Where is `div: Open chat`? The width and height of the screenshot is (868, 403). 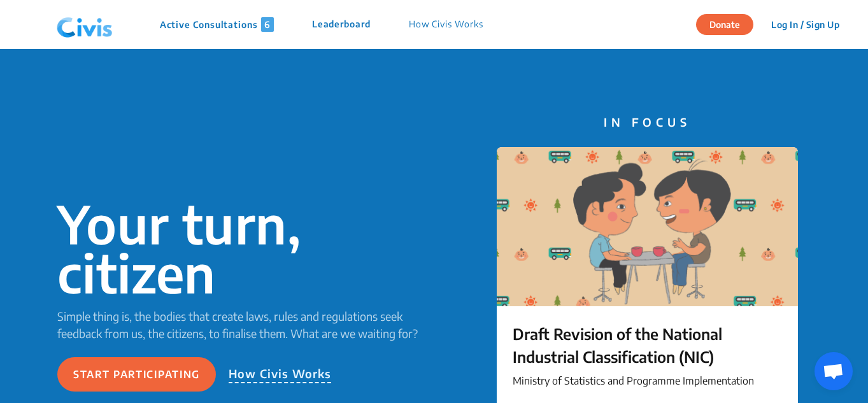 div: Open chat is located at coordinates (834, 372).